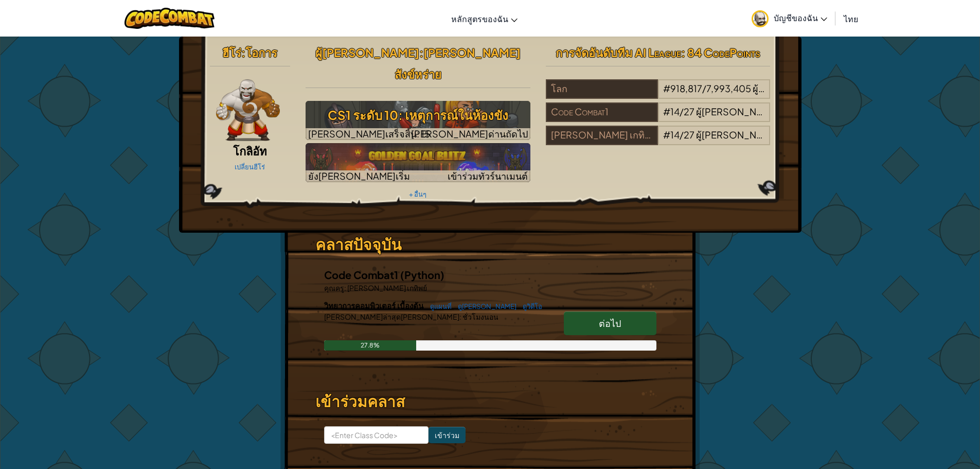  What do you see at coordinates (480, 316) in the screenshot?
I see `span: ชั่วโมงนอน` at bounding box center [480, 316].